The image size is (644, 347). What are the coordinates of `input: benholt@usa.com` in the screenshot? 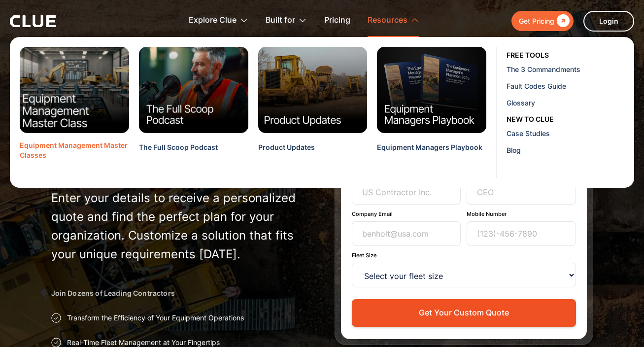 It's located at (407, 234).